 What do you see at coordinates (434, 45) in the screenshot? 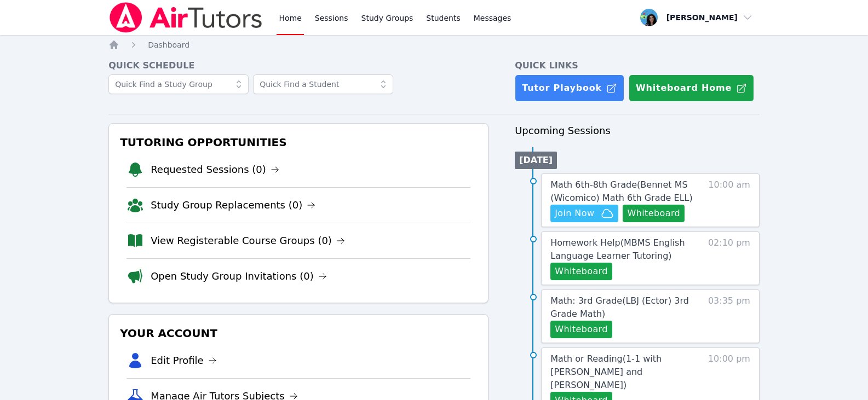
I see `nav: Breadcrumb` at bounding box center [434, 45].